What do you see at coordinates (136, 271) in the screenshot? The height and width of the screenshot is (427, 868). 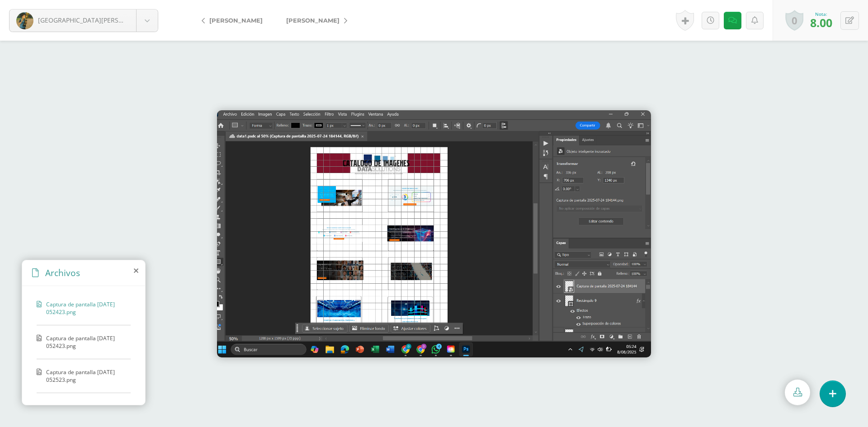 I see `i: close` at bounding box center [136, 271].